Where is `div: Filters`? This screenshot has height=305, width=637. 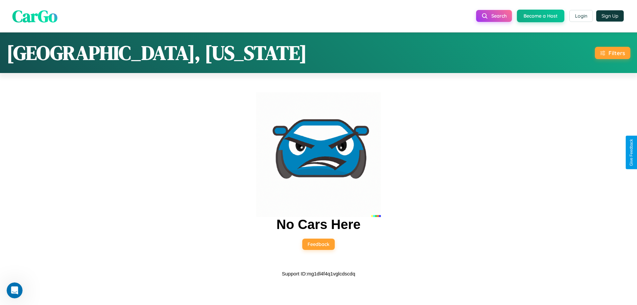 div: Filters is located at coordinates (617, 53).